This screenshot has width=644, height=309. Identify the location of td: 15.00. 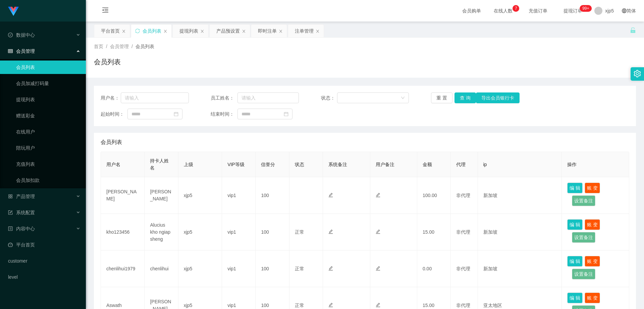
(434, 231).